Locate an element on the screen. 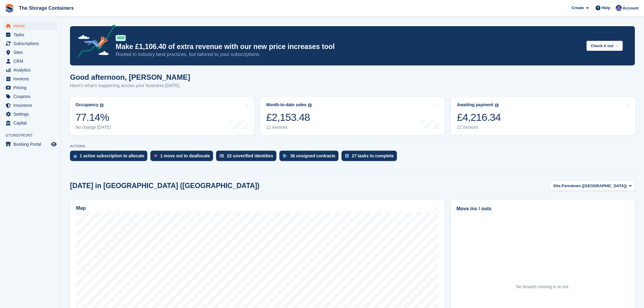 This screenshot has width=644, height=308. div: Month-to-date sales is located at coordinates (286, 105).